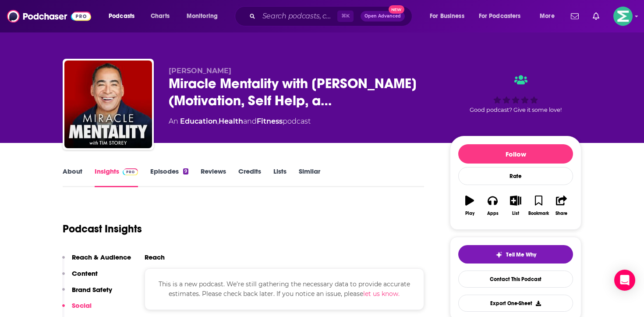  What do you see at coordinates (382, 16) in the screenshot?
I see `span: Open Advanced` at bounding box center [382, 16].